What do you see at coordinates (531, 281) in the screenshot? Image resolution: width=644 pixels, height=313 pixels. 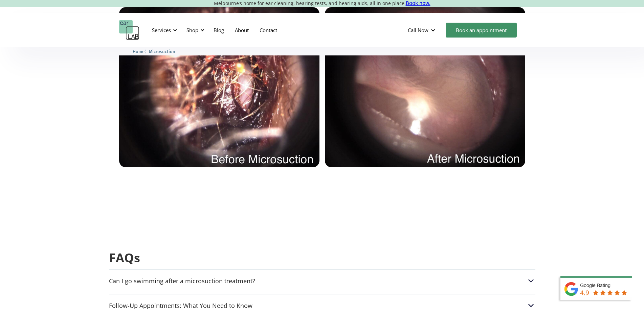 I see `img: Can I go swimming after a microsuction treatment?` at bounding box center [531, 281].